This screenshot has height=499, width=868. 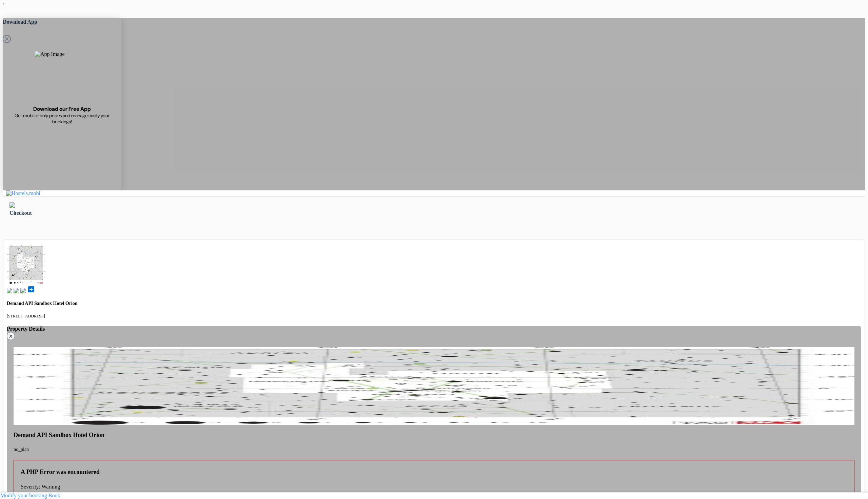 What do you see at coordinates (23, 194) in the screenshot?
I see `img: Hostels.mobi` at bounding box center [23, 194].